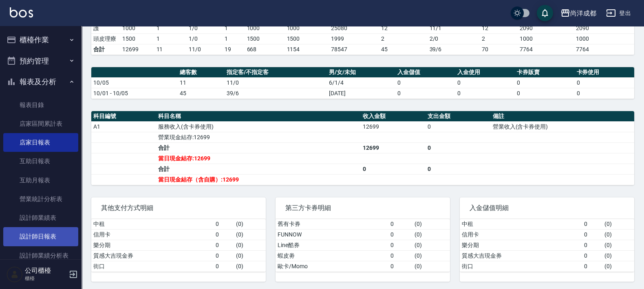 The image size is (644, 289). Describe the element at coordinates (604, 49) in the screenshot. I see `td: 7764` at that location.